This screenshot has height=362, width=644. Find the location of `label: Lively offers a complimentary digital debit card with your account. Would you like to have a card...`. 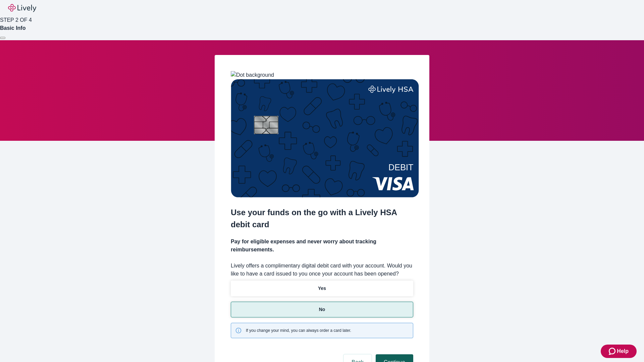

label: Lively offers a complimentary digital debit card with your account. Would you like to have a card... is located at coordinates (322, 270).